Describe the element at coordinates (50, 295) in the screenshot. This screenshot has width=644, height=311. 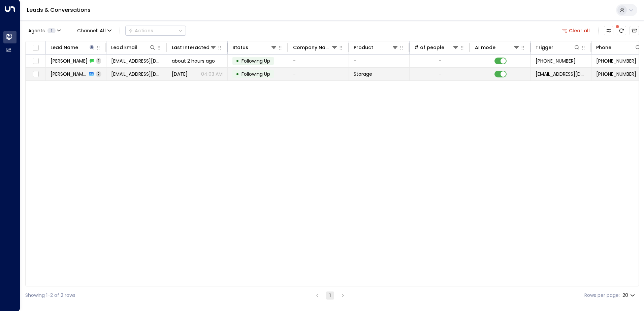
I see `div: Showing 1-2 of 2 rows` at that location.